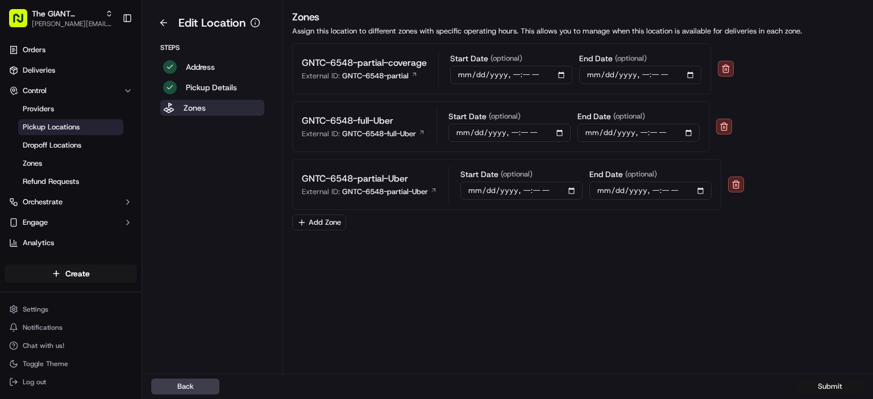 This screenshot has height=399, width=873. What do you see at coordinates (212, 48) in the screenshot?
I see `p: Steps` at bounding box center [212, 48].